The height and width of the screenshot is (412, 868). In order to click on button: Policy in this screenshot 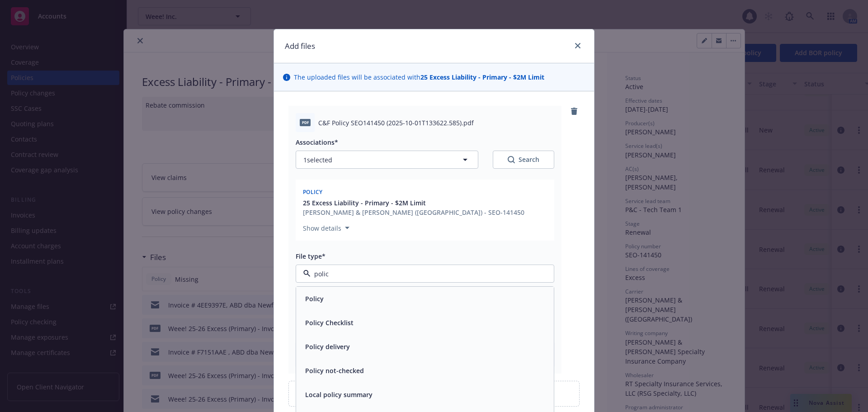, I will do `click(314, 299)`.